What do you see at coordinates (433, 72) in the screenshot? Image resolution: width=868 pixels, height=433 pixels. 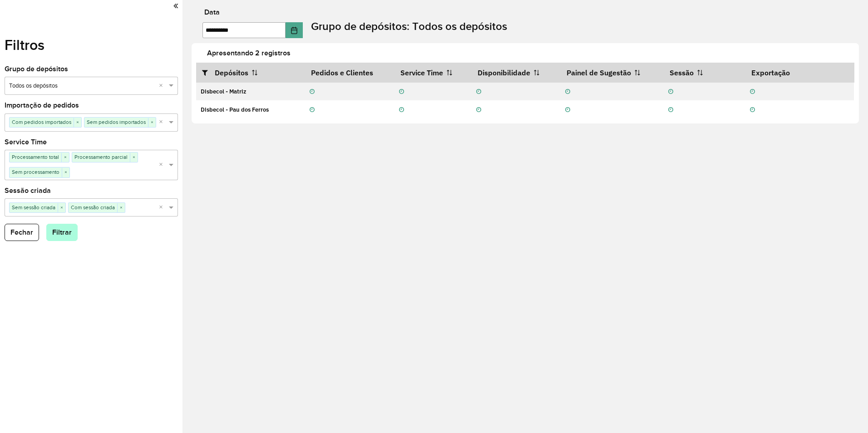 I see `th: Service Time` at bounding box center [433, 72].